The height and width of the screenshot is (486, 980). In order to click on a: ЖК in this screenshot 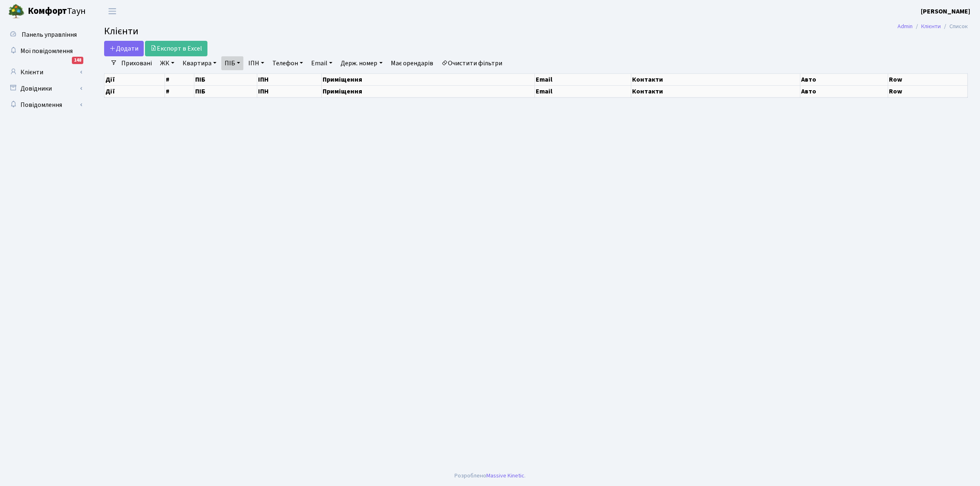, I will do `click(167, 63)`.